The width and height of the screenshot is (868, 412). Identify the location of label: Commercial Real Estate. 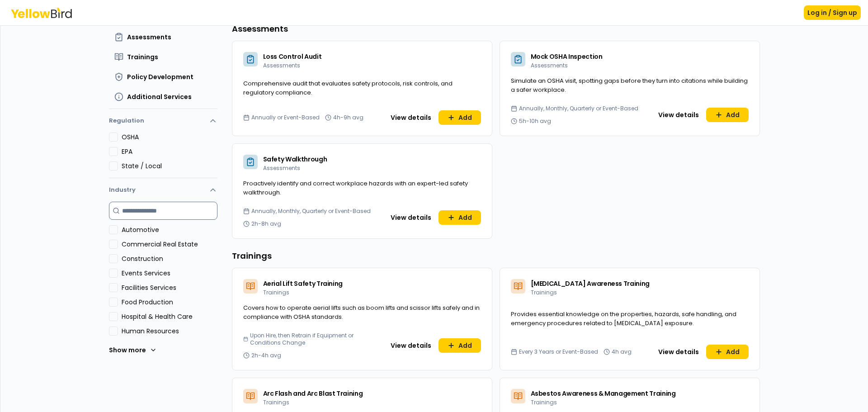
(169, 244).